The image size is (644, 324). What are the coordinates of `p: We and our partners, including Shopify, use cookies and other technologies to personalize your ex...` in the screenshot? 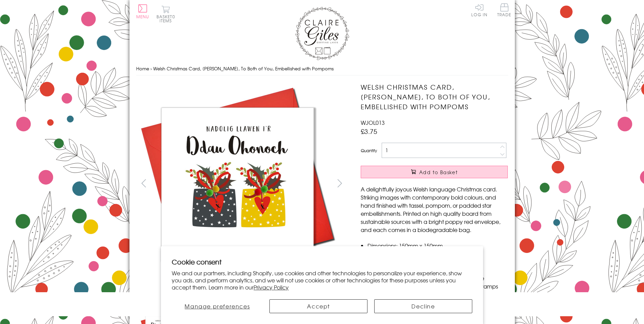 It's located at (322, 280).